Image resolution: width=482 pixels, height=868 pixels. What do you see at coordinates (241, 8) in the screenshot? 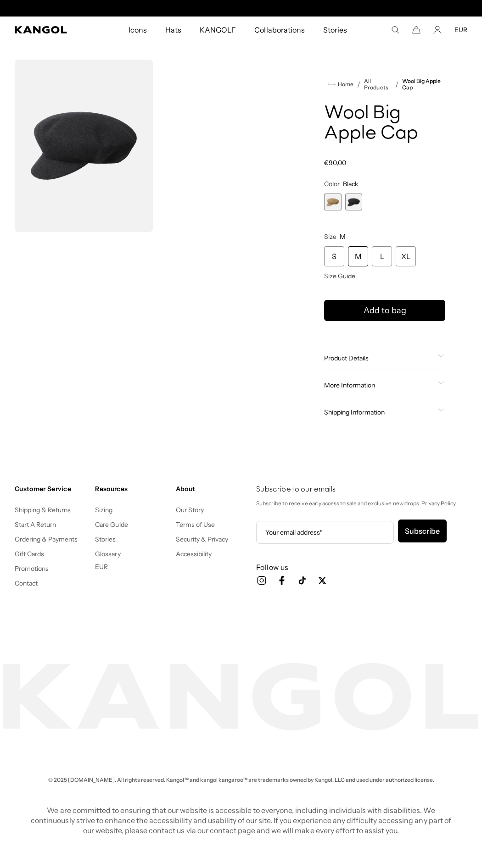
I see `slideshow-component: Announcement bar` at bounding box center [241, 8].